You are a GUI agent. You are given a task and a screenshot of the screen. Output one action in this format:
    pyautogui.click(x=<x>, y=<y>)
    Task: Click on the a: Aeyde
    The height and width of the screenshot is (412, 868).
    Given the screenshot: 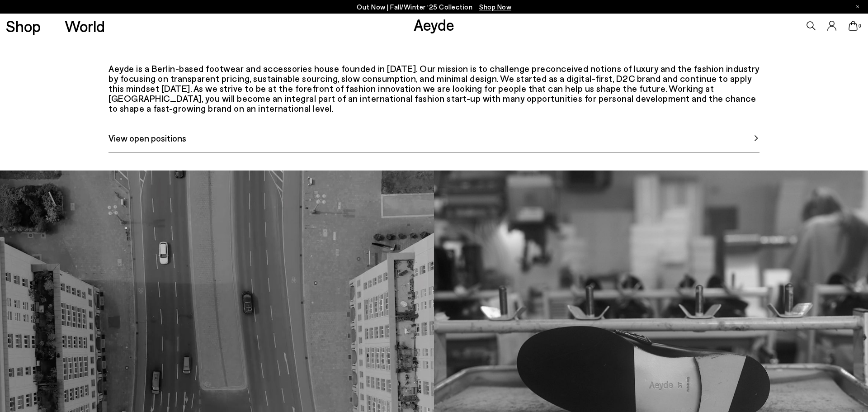 What is the action you would take?
    pyautogui.click(x=434, y=24)
    